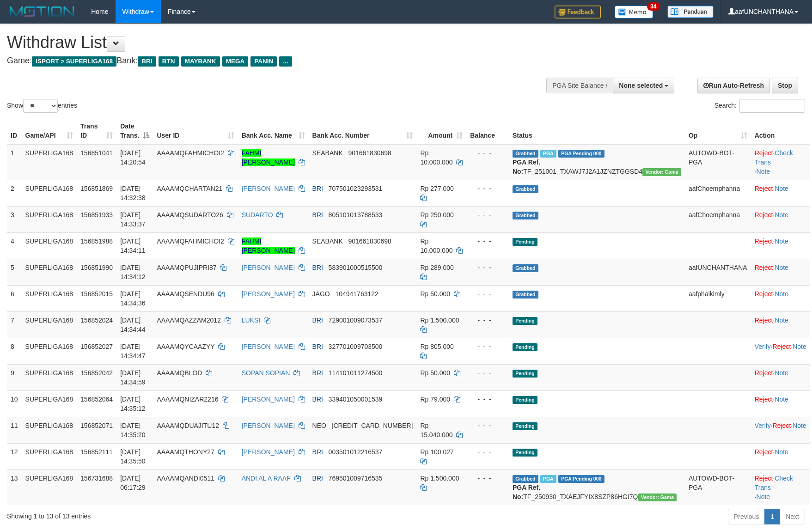  I want to click on a: SOPAN SOPIAN, so click(266, 373).